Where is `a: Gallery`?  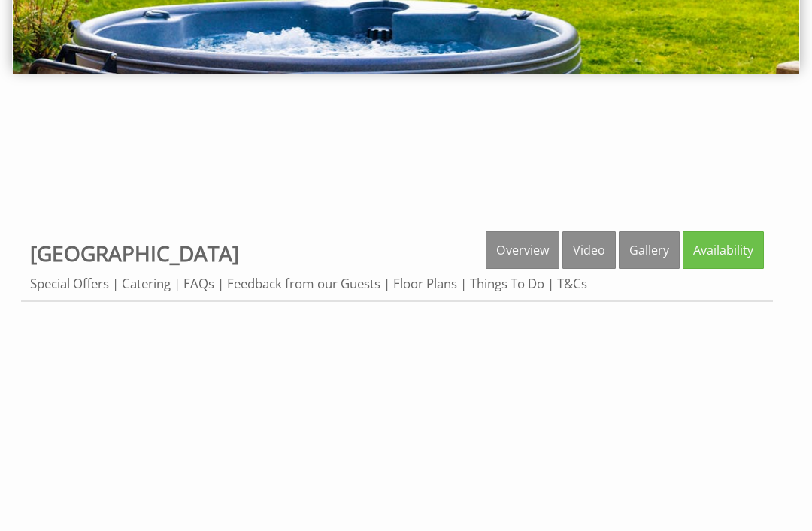
a: Gallery is located at coordinates (649, 250).